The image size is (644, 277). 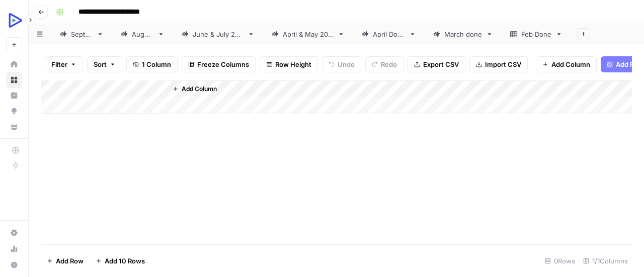 What do you see at coordinates (14, 233) in the screenshot?
I see `a: Settings` at bounding box center [14, 233].